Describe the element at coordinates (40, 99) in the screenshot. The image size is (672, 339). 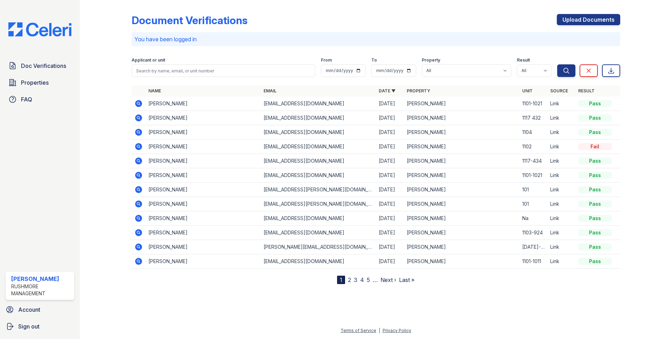
I see `a: FAQ` at that location.